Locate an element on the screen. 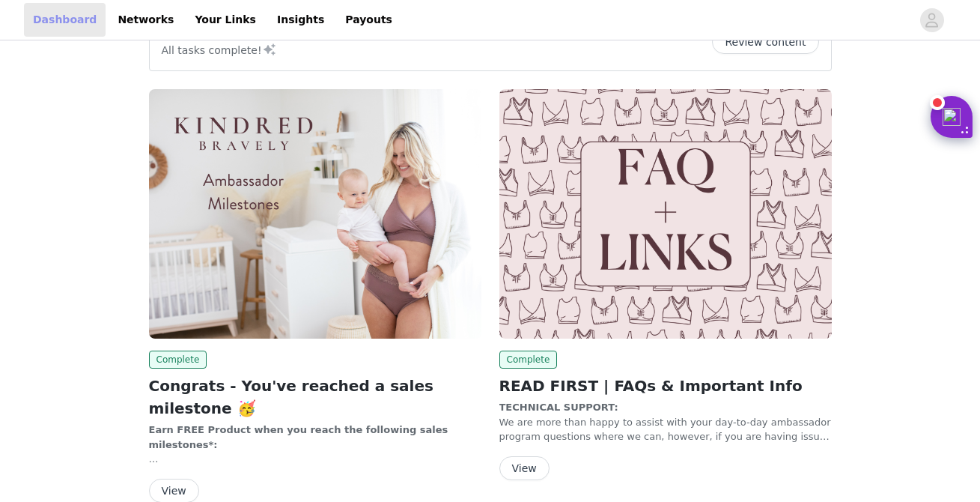 This screenshot has width=980, height=502. p: We are more than happy to assist with your day-to-day ambassador program questions where we can, ... is located at coordinates (666, 421).